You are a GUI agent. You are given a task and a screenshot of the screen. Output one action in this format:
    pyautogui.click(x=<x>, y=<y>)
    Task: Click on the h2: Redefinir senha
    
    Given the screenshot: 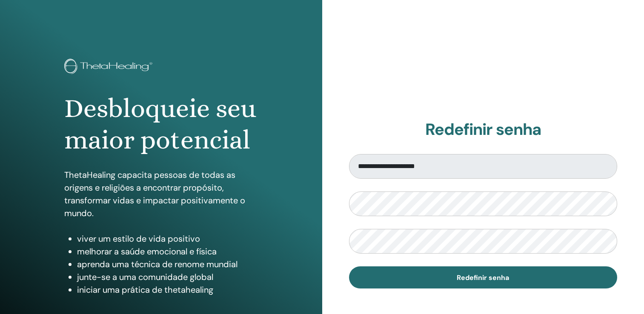 What is the action you would take?
    pyautogui.click(x=483, y=130)
    